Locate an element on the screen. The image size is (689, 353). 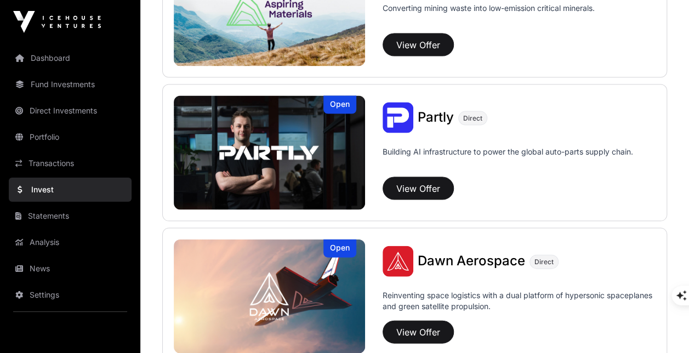
a: Transactions is located at coordinates (70, 163).